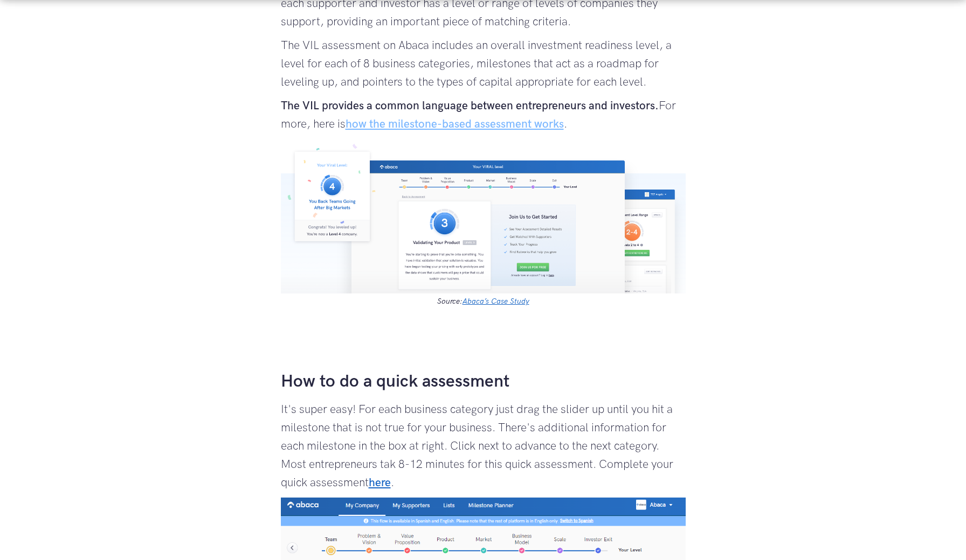 The image size is (966, 560). I want to click on h2: How to do a quick assessment, so click(483, 369).